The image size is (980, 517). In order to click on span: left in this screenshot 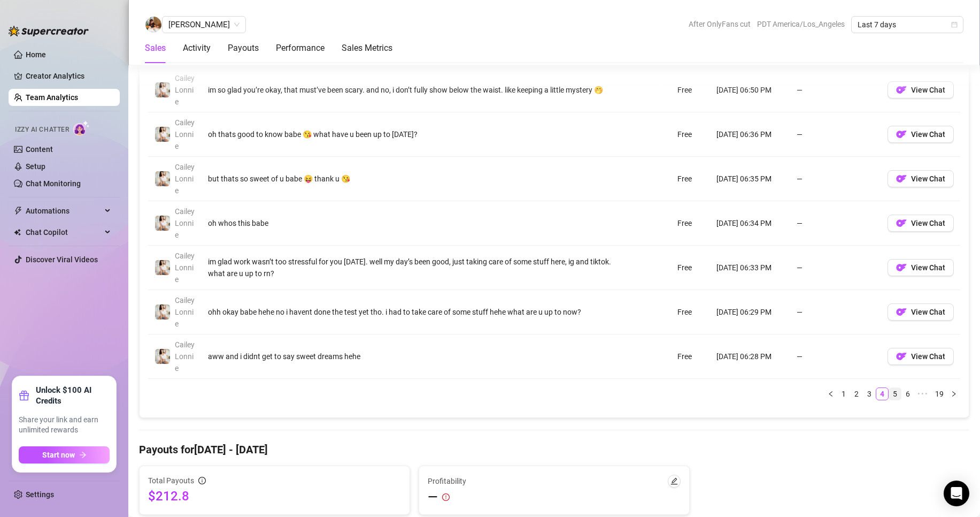, I will do `click(831, 394)`.